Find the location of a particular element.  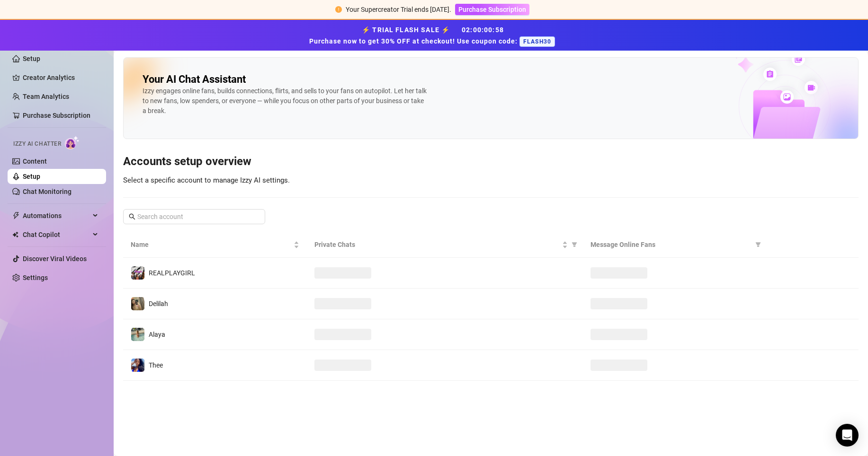

a: Creator Analytics is located at coordinates (61, 78).